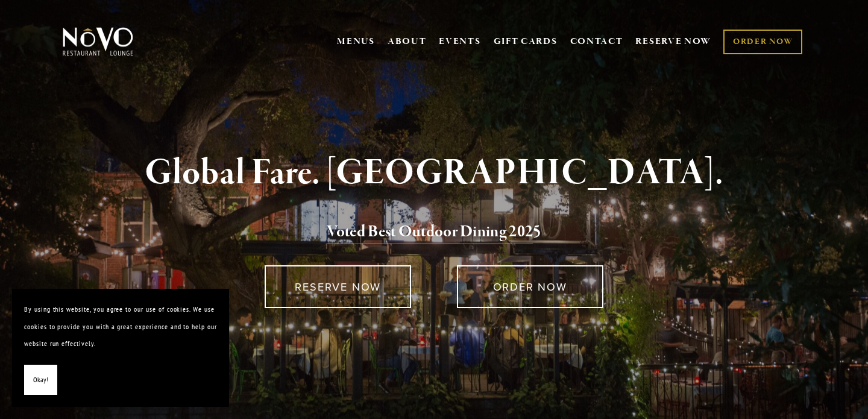 Image resolution: width=868 pixels, height=419 pixels. I want to click on span: Okay!, so click(40, 380).